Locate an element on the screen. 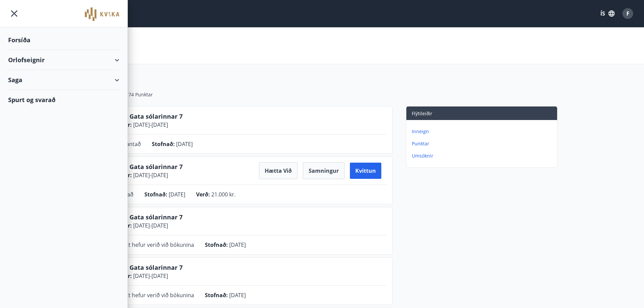 This screenshot has height=308, width=644. span: 74 Punktar is located at coordinates (141, 95).